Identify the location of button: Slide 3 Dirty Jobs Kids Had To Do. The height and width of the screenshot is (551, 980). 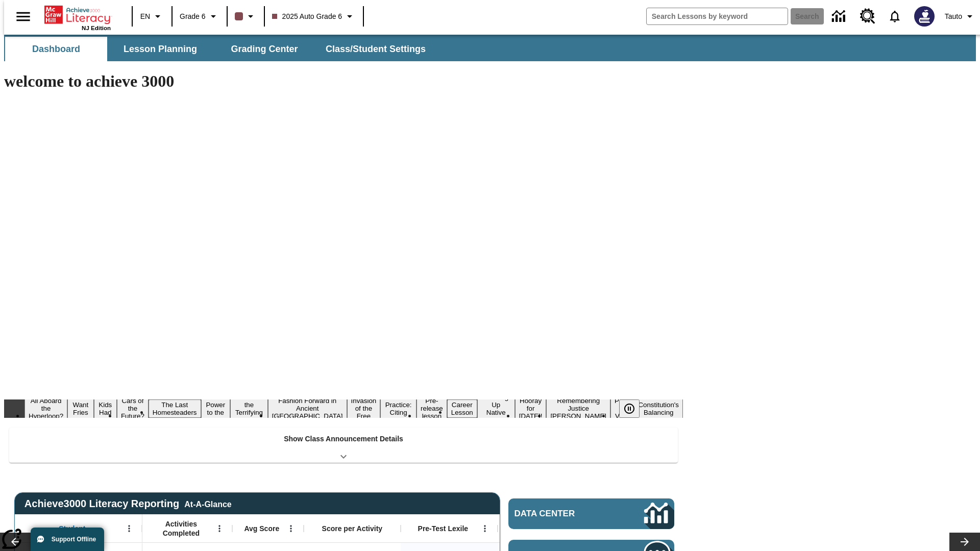
(105, 409).